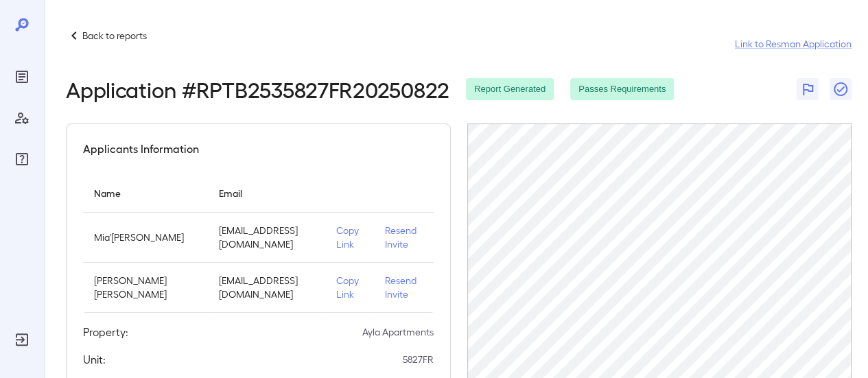 This screenshot has height=378, width=868. What do you see at coordinates (141, 149) in the screenshot?
I see `h5: Applicants Information` at bounding box center [141, 149].